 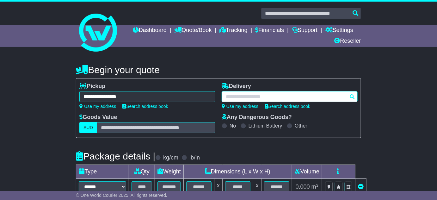 I want to click on a: Reseller, so click(x=348, y=41).